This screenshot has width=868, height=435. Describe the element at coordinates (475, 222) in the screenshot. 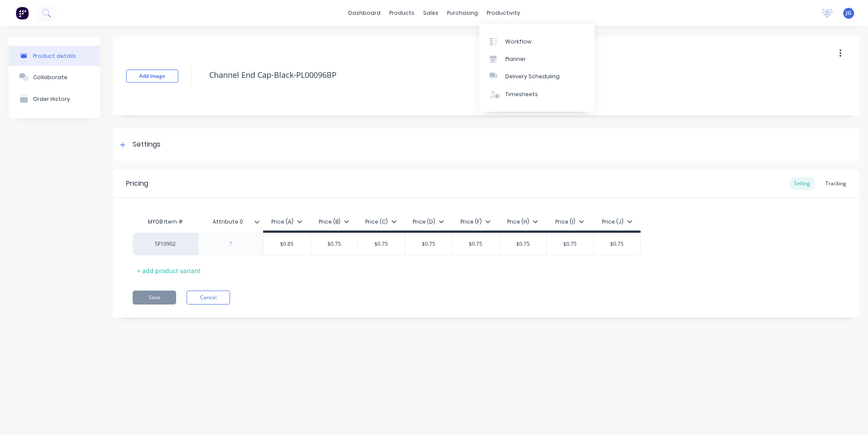

I see `div: Price (F)` at that location.